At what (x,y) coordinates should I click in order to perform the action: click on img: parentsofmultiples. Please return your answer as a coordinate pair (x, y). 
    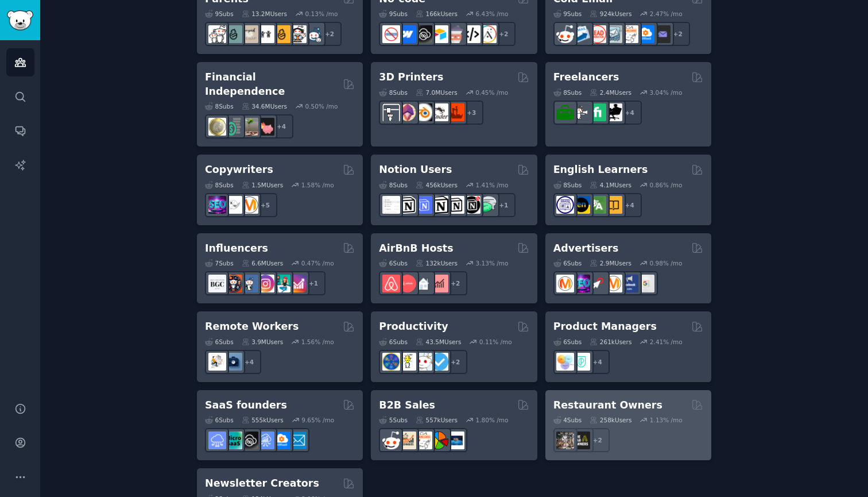
    Looking at the image, I should click on (298, 34).